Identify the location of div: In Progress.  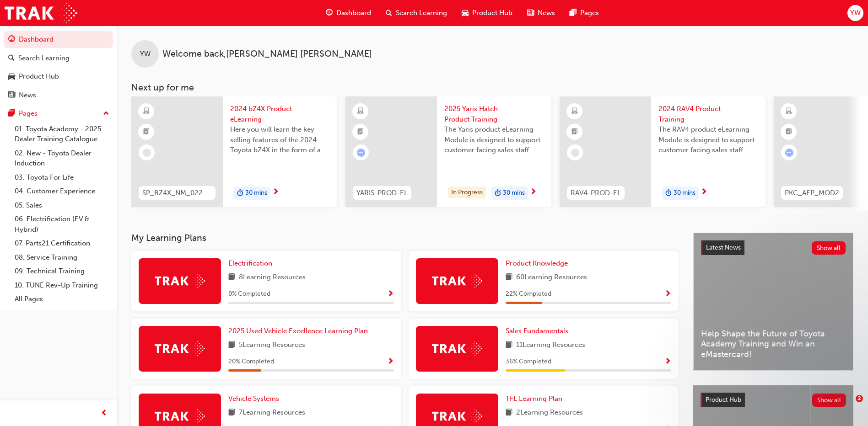
(466, 192).